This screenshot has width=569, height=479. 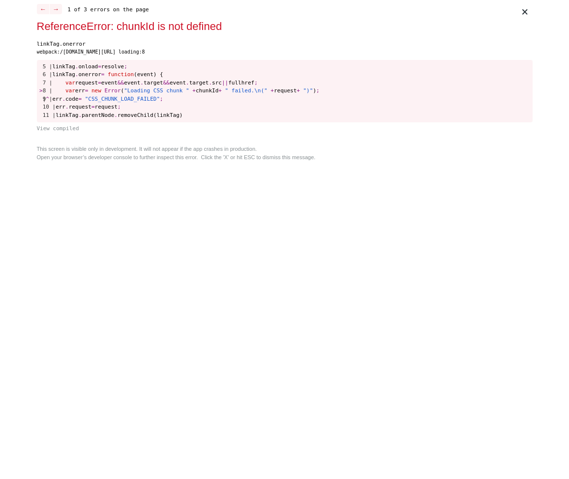 What do you see at coordinates (49, 115) in the screenshot?
I see `span: 11 |` at bounding box center [49, 115].